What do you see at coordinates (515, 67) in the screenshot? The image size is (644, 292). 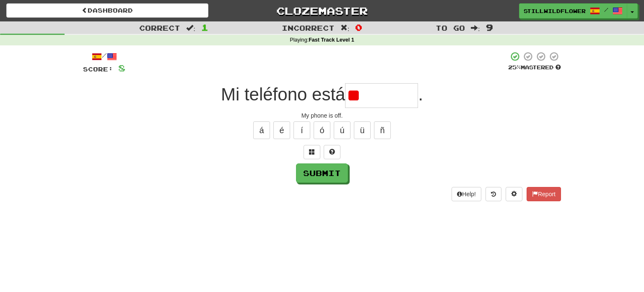 I see `span: 25 %` at bounding box center [515, 67].